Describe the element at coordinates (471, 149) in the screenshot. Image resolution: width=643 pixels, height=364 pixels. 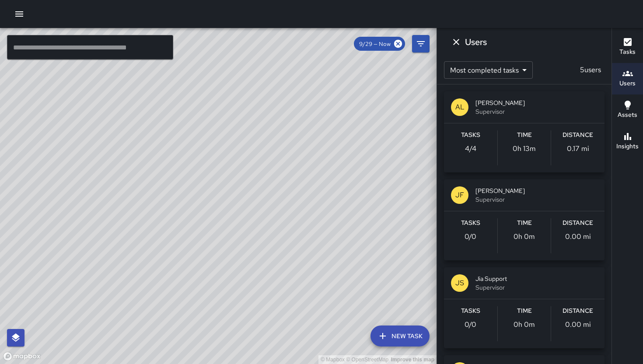
I see `p: 4 / 4` at that location.